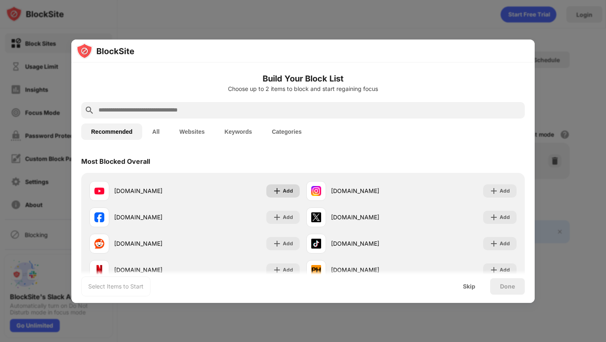  What do you see at coordinates (89, 110) in the screenshot?
I see `img: search.svg` at bounding box center [89, 110].